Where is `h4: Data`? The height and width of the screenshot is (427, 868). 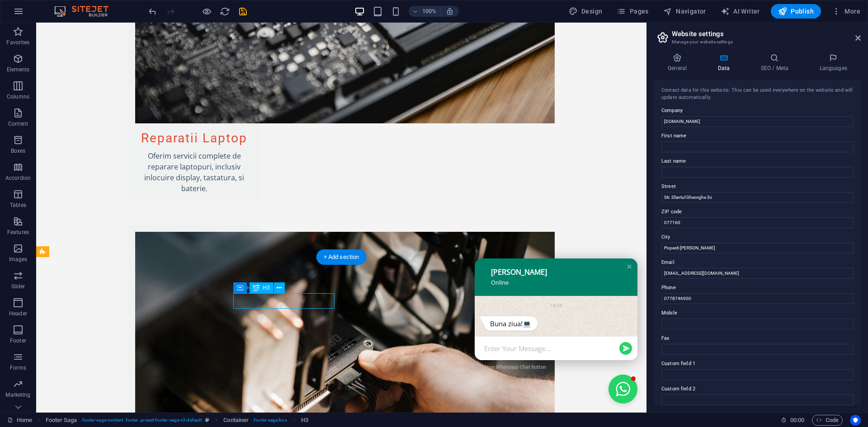
h4: Data is located at coordinates (725, 63).